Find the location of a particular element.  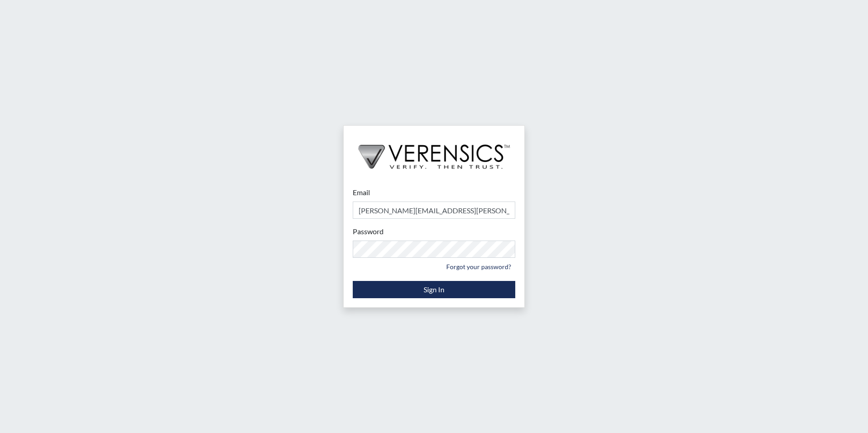

img: logo-wide-black.2aad4157.png is located at coordinates (434, 152).